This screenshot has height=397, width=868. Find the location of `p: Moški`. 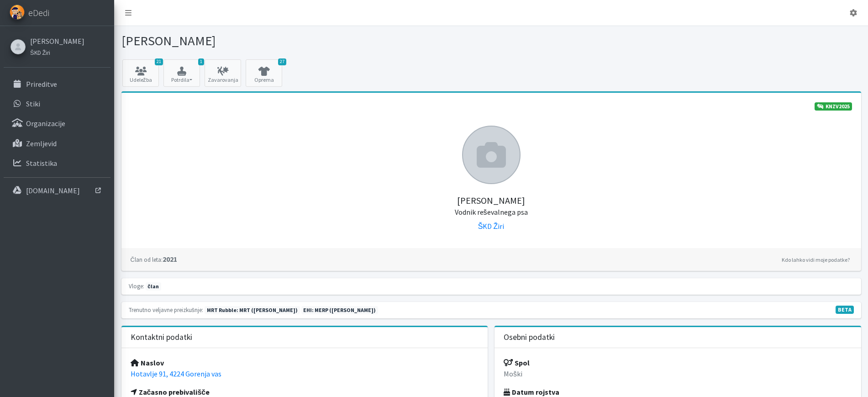

p: Moški is located at coordinates (677, 374).